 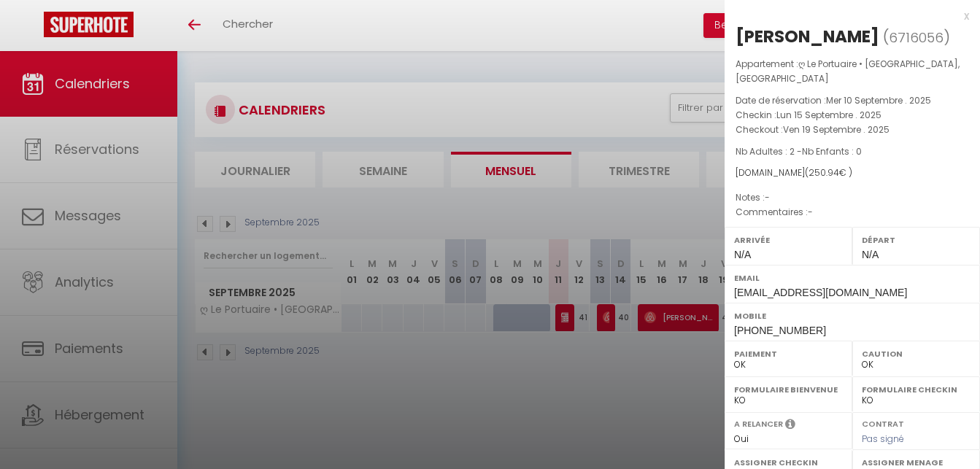 I want to click on span: Nb Enfants : 0, so click(x=831, y=151).